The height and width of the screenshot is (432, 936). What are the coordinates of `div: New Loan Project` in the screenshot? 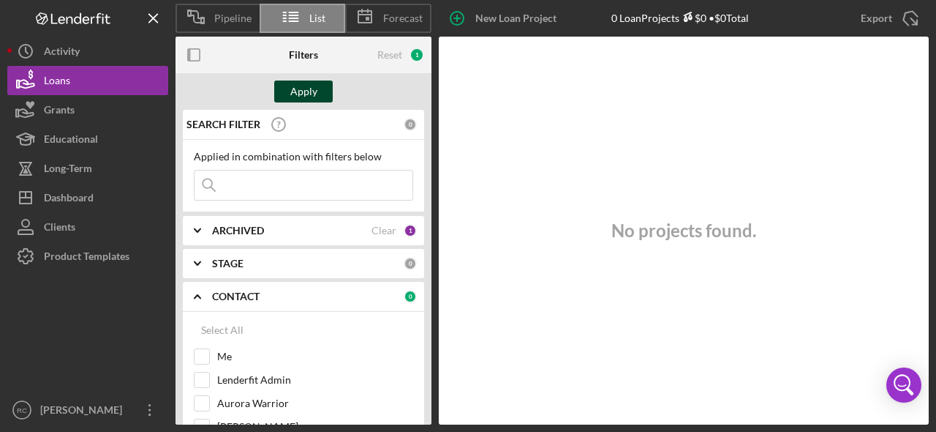 It's located at (516, 18).